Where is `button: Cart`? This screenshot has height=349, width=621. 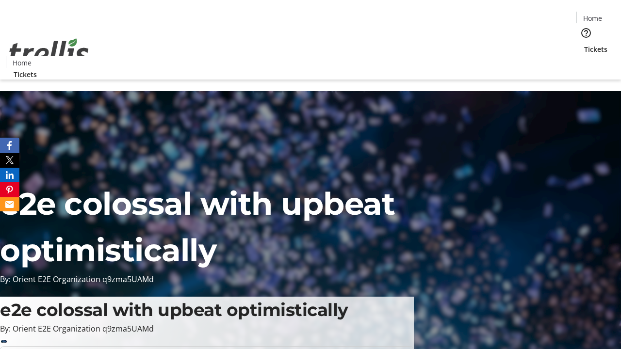 button: Cart is located at coordinates (586, 64).